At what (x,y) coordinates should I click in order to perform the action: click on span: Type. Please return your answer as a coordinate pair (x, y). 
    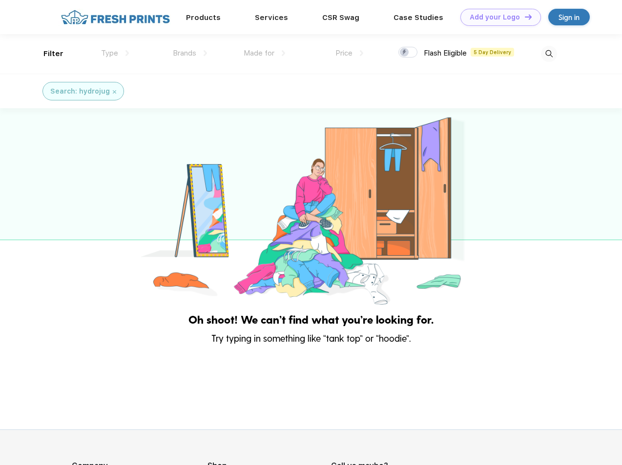
    Looking at the image, I should click on (109, 53).